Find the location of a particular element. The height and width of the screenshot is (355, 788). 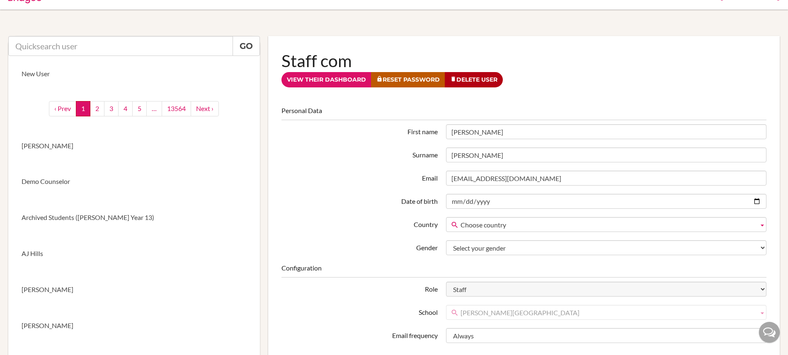

a: AJ Hills is located at coordinates (134, 254).